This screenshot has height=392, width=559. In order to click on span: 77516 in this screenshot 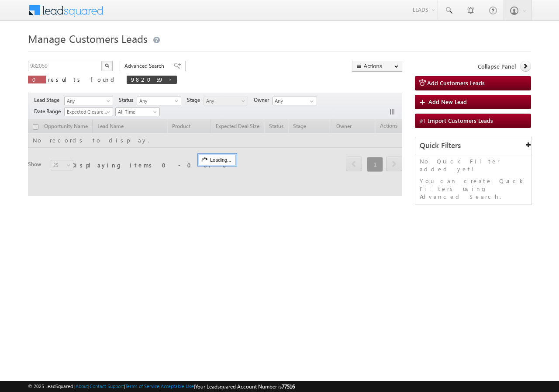, I will do `click(288, 386)`.